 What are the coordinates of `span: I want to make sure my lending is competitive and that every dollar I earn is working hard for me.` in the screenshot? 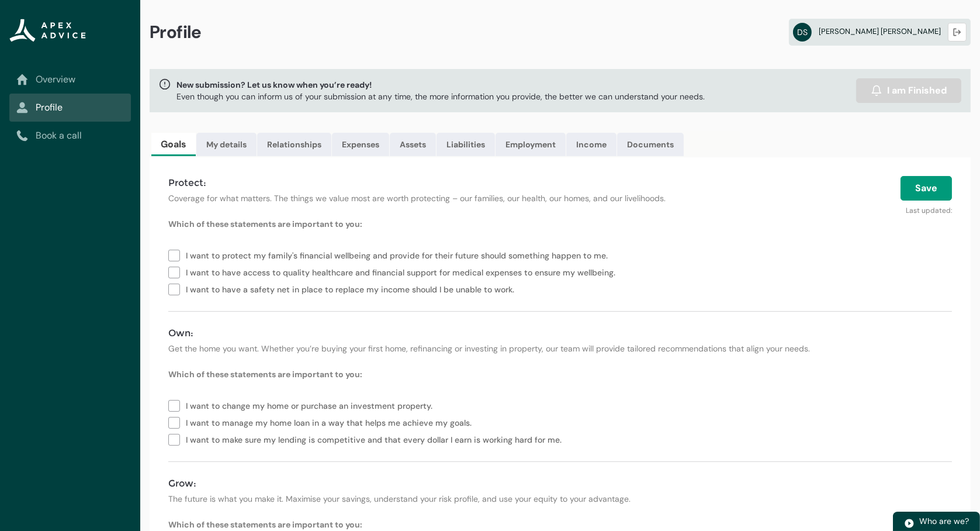 It's located at (376, 438).